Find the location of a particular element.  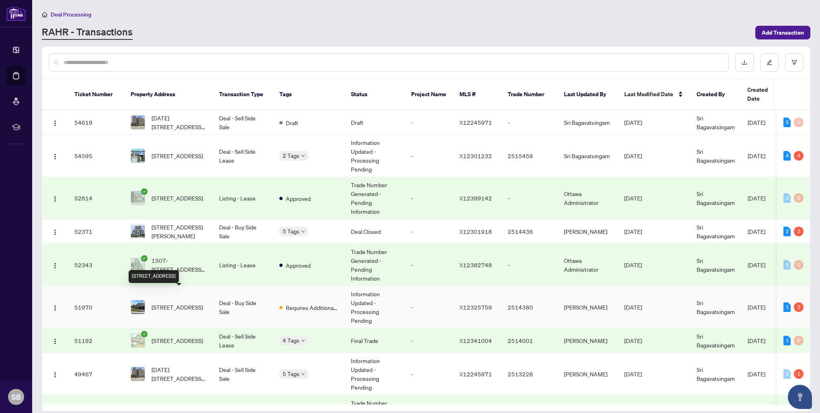

span: home is located at coordinates (45, 14).